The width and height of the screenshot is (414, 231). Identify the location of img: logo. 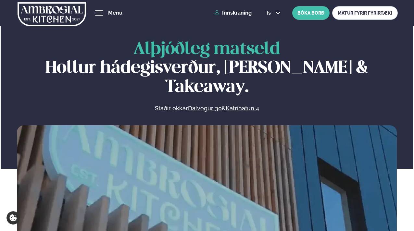
(52, 14).